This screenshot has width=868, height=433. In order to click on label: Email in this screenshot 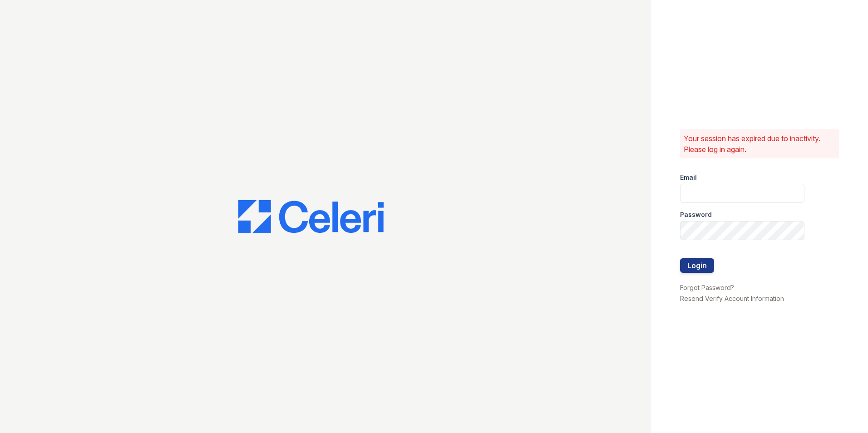, I will do `click(688, 177)`.